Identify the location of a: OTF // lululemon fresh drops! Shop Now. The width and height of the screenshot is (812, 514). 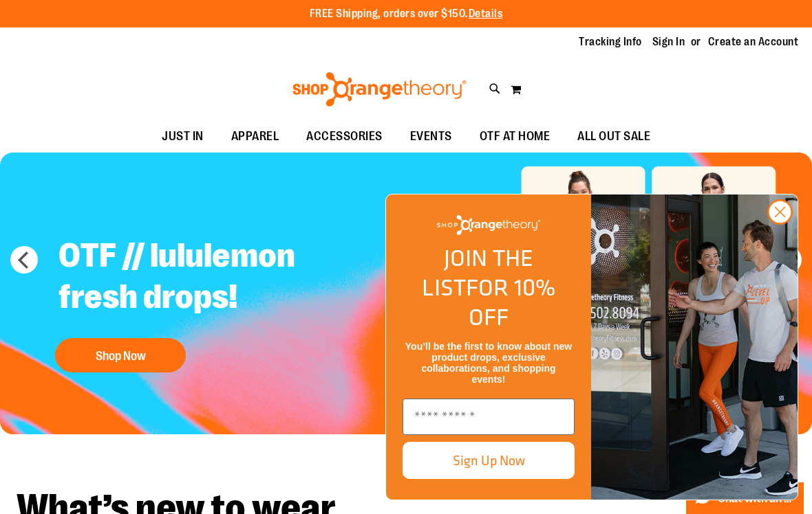
(219, 302).